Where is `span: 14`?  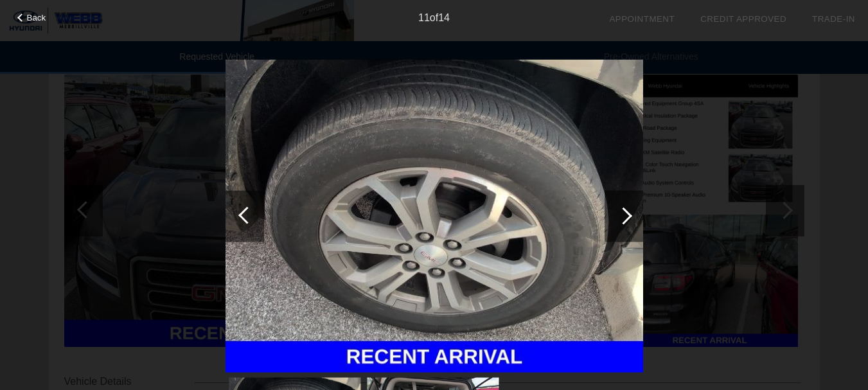
span: 14 is located at coordinates (444, 17).